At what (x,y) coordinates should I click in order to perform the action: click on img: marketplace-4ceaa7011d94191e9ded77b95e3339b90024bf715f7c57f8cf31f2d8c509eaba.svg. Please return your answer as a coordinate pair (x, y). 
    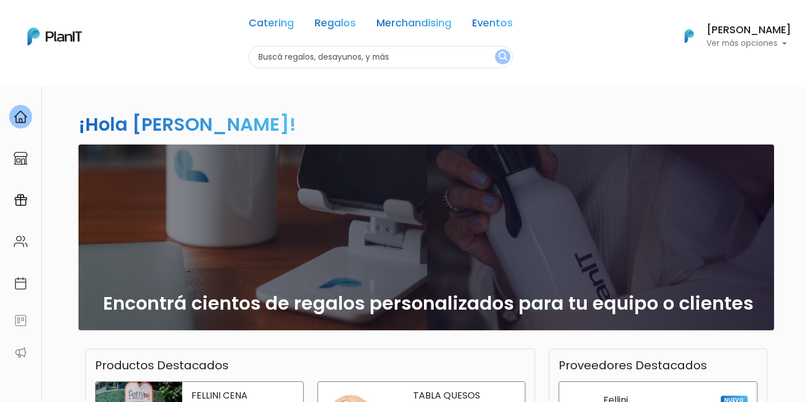
    Looking at the image, I should click on (21, 158).